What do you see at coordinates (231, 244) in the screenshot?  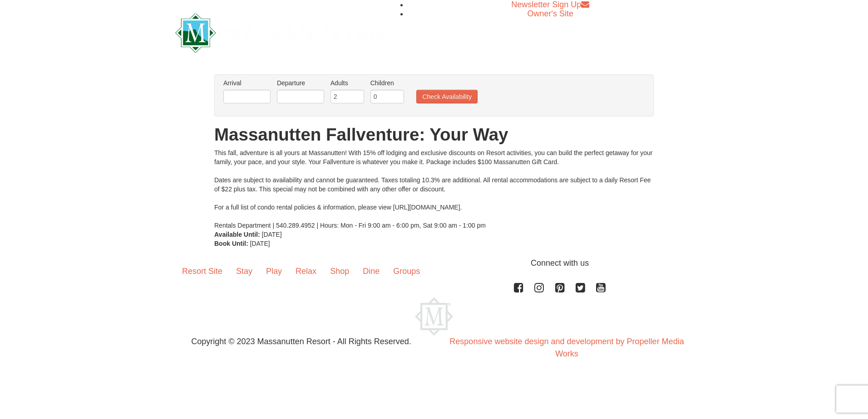 I see `strong: Book Until:` at bounding box center [231, 244].